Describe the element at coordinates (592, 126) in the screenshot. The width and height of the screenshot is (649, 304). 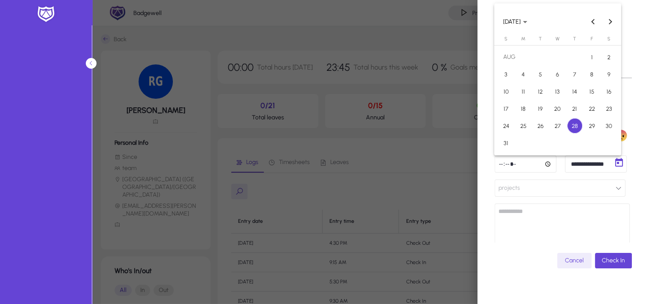
I see `span: 29` at that location.